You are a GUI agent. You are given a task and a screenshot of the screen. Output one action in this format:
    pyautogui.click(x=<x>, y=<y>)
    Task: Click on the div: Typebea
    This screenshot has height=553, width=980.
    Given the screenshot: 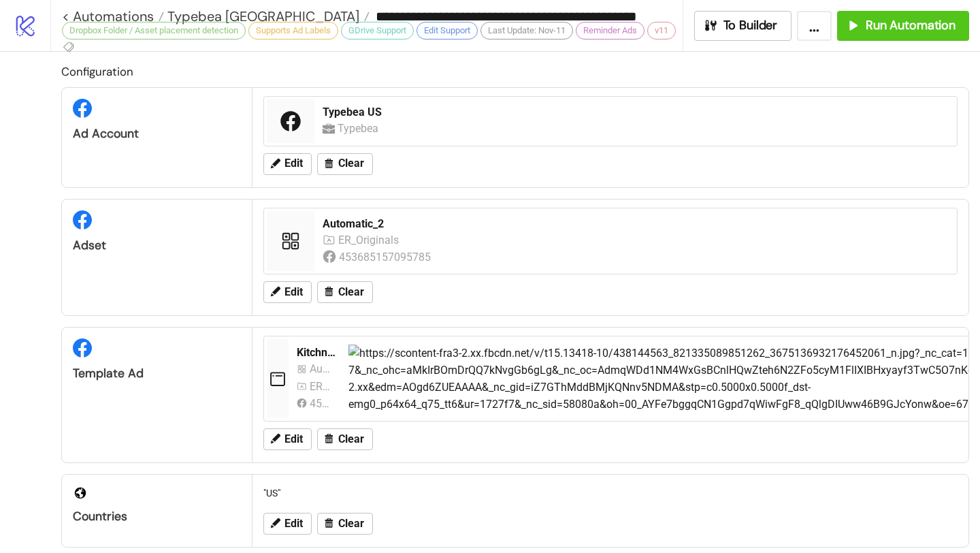 What is the action you would take?
    pyautogui.click(x=360, y=128)
    